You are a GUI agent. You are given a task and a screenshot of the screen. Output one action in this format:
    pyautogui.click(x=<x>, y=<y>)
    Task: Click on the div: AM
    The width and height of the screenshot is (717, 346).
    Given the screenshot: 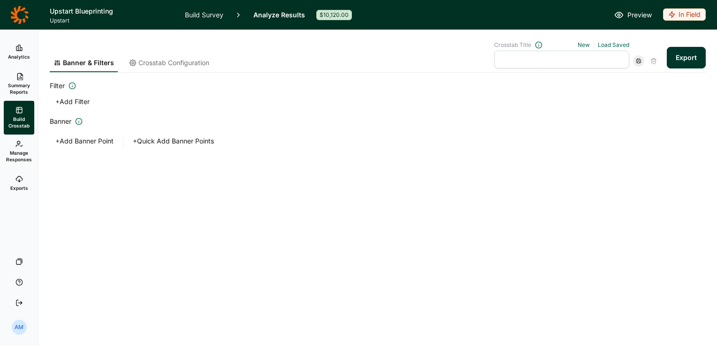 What is the action you would take?
    pyautogui.click(x=19, y=328)
    